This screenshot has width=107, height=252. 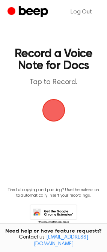 What do you see at coordinates (28, 12) in the screenshot?
I see `a: Beep` at bounding box center [28, 12].